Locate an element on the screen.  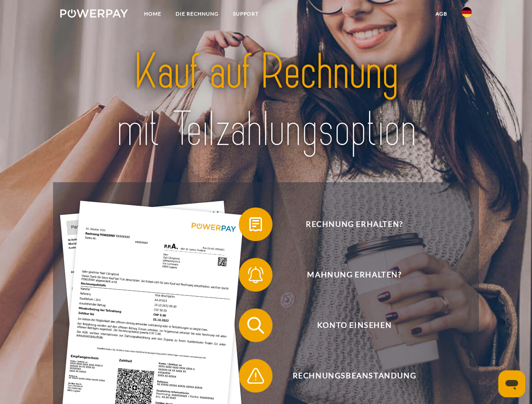
button: Mahnung erhalten? is located at coordinates (348, 275).